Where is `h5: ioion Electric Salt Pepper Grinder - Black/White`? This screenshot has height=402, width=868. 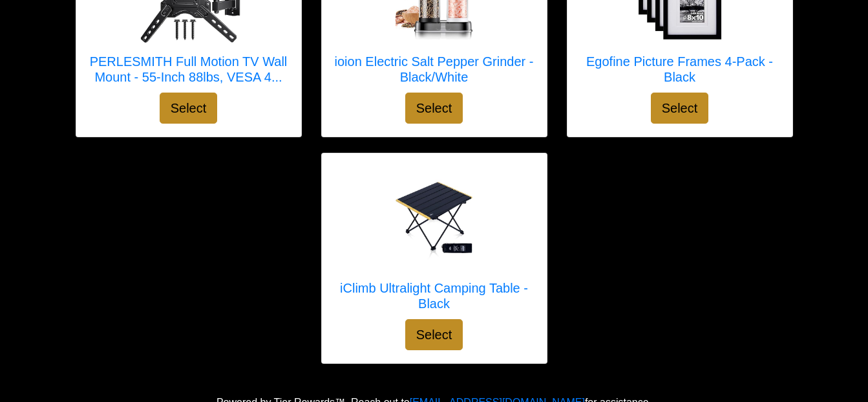 h5: ioion Electric Salt Pepper Grinder - Black/White is located at coordinates (434, 69).